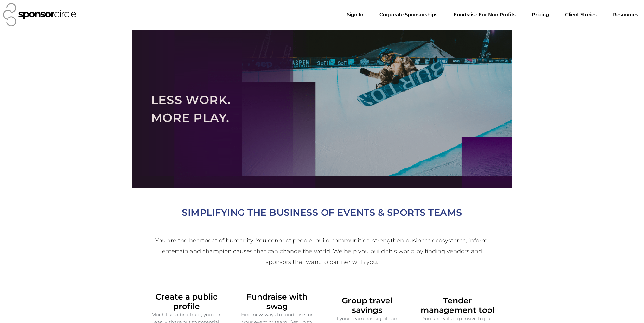 The height and width of the screenshot is (323, 644). Describe the element at coordinates (485, 14) in the screenshot. I see `a: Fundraise For Non ProfitsMenu Toggle` at that location.